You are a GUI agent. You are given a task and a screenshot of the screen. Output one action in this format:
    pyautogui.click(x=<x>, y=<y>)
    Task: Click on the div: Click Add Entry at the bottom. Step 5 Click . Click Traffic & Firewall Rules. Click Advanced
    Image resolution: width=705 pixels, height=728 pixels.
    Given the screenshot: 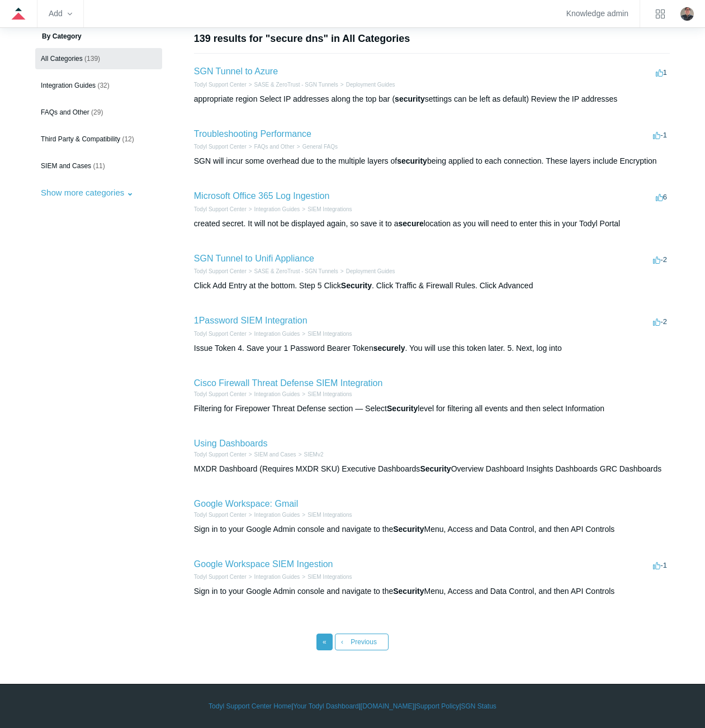 What is the action you would take?
    pyautogui.click(x=431, y=285)
    